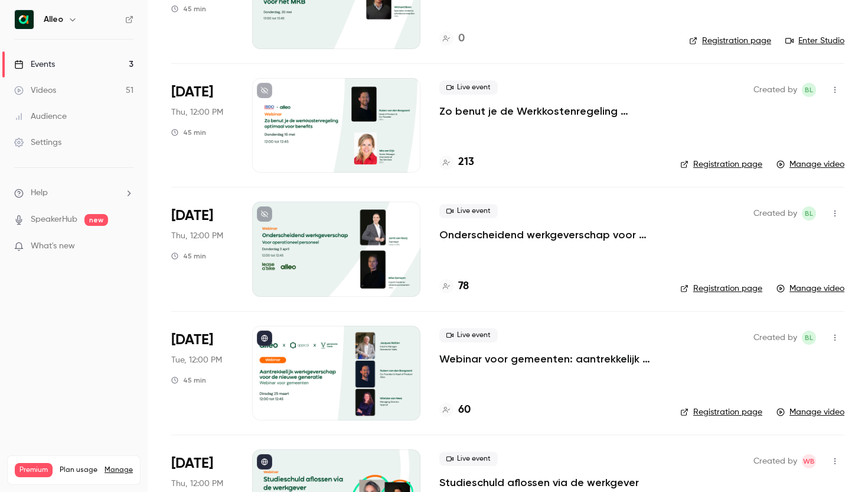 The width and height of the screenshot is (868, 492). Describe the element at coordinates (550, 235) in the screenshot. I see `a: Onderscheidend werkgeverschap voor operationeel personeel` at that location.